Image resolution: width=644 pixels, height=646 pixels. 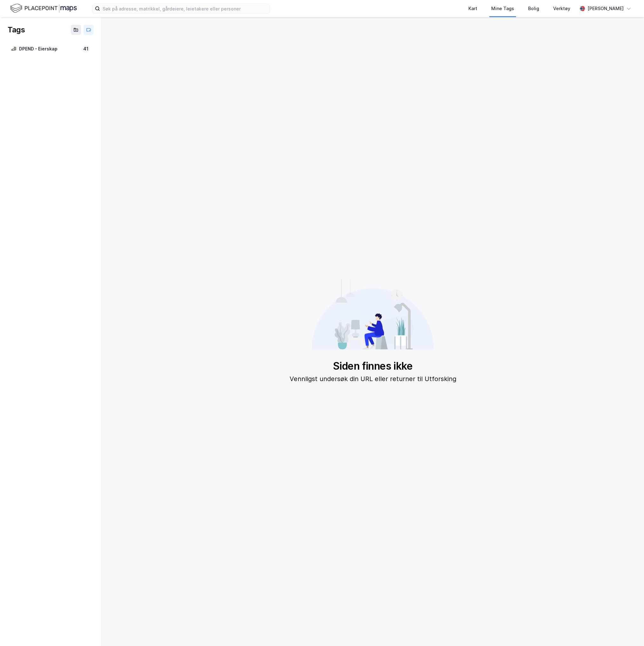 What do you see at coordinates (16, 30) in the screenshot?
I see `div: Tags` at bounding box center [16, 30].